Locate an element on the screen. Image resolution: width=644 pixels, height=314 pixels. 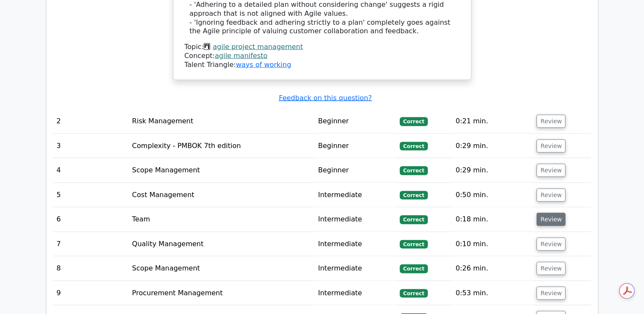
u: Feedback on this question? is located at coordinates (325, 98).